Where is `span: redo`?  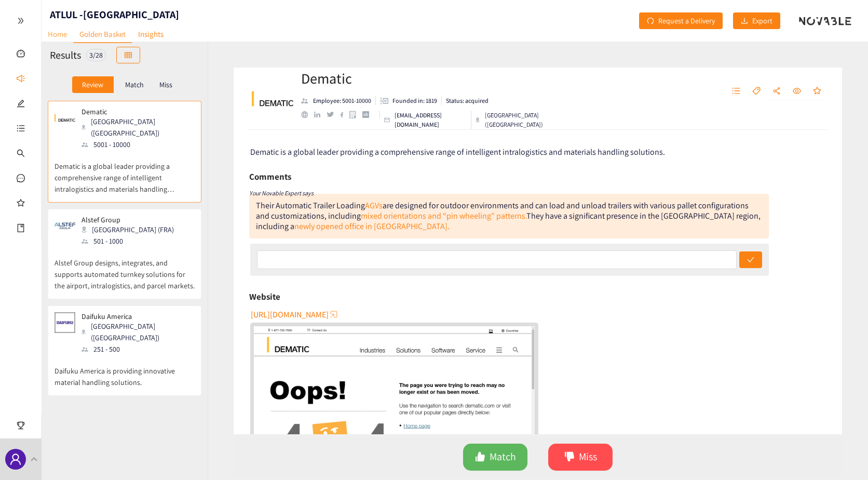 span: redo is located at coordinates (651, 21).